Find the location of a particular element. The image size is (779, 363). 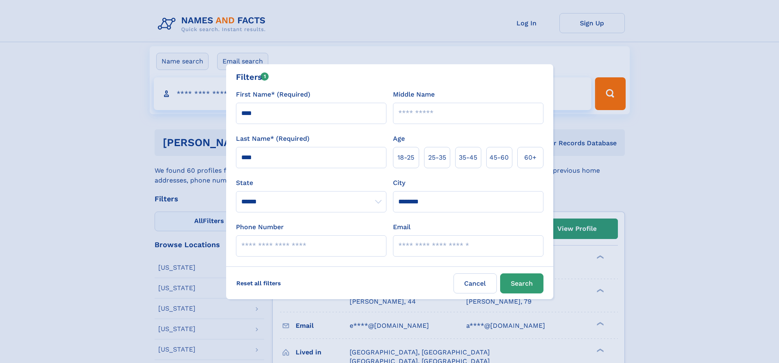

label: State is located at coordinates (311, 183).